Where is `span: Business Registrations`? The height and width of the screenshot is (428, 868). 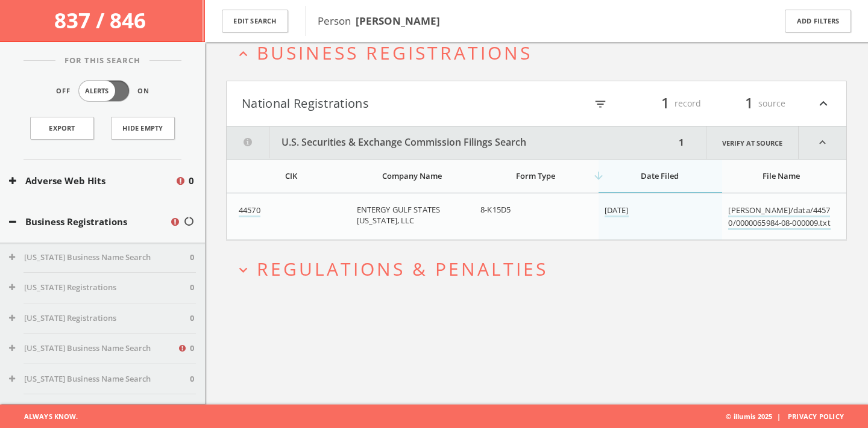 span: Business Registrations is located at coordinates (395, 53).